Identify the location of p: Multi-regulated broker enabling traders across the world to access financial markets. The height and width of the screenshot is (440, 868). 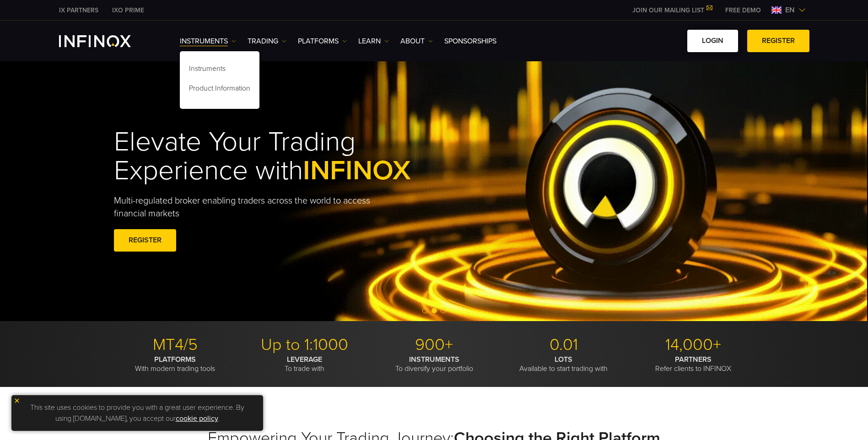
(250, 207).